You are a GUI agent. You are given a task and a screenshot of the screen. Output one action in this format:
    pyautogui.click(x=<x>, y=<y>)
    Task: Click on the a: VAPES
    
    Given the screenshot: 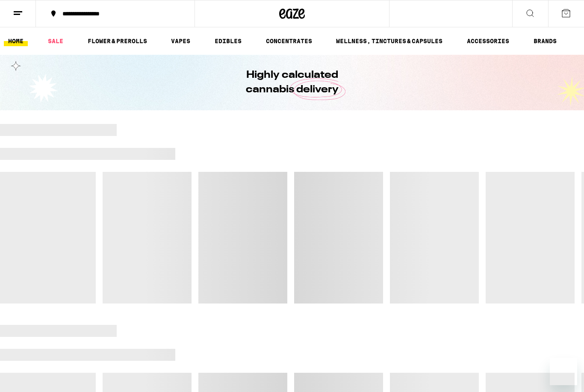 What is the action you would take?
    pyautogui.click(x=180, y=41)
    